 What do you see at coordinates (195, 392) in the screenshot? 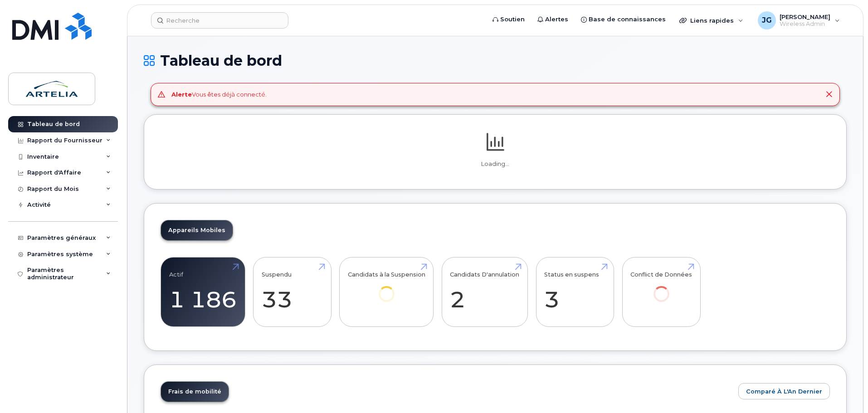
I see `a: Frais de mobilité` at bounding box center [195, 392].